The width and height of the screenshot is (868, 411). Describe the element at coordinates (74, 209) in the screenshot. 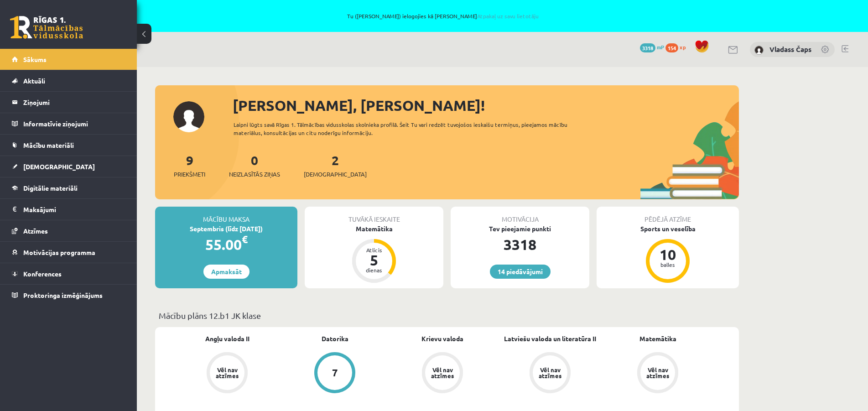

I see `legend: Maksājumi` at that location.